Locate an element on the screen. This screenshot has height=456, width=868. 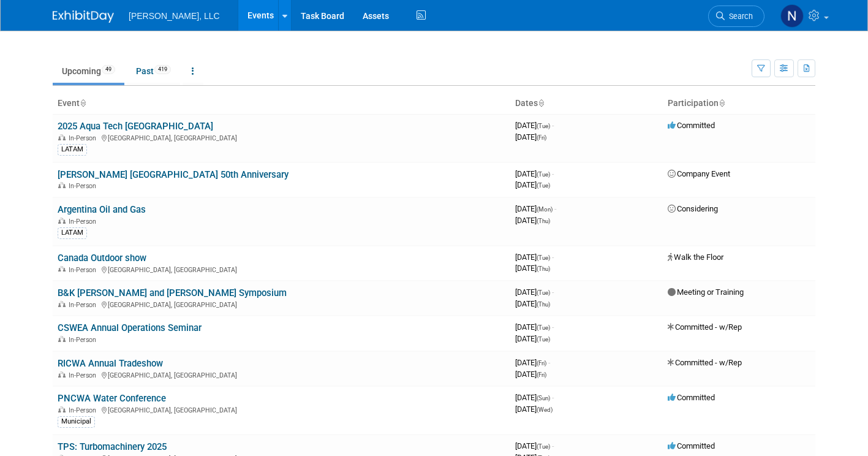
a: Canada Outdoor show is located at coordinates (102, 258).